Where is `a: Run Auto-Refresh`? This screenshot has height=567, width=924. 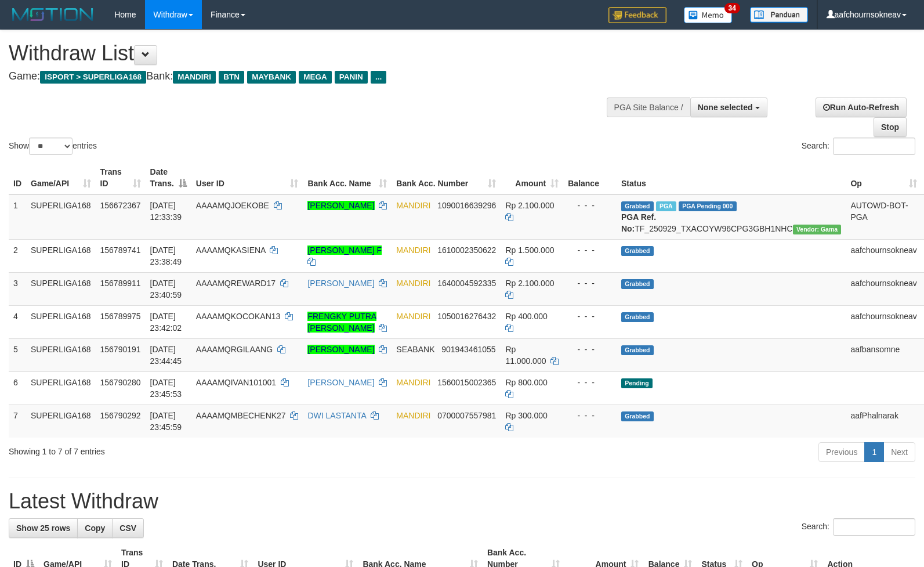
a: Run Auto-Refresh is located at coordinates (860, 108).